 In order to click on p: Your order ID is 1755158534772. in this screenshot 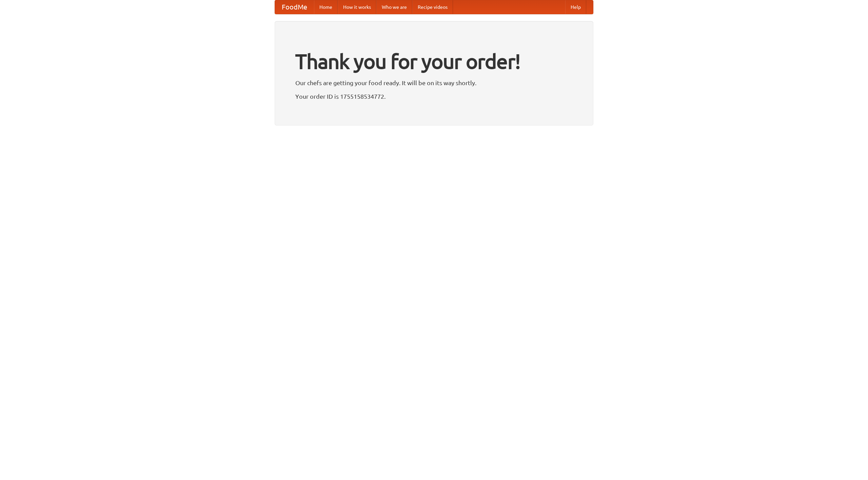, I will do `click(434, 96)`.